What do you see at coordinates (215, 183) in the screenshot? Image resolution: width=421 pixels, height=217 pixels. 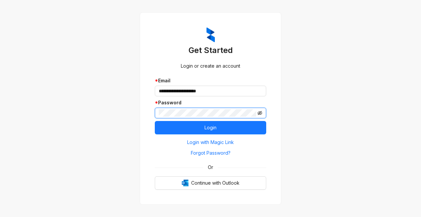 I see `span: Continue with Outlook` at bounding box center [215, 183].